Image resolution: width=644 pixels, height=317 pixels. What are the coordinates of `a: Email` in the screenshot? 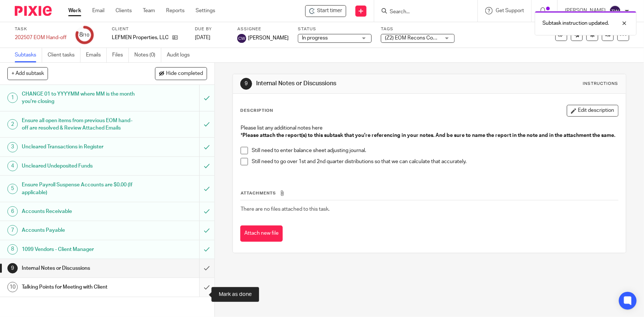 It's located at (98, 11).